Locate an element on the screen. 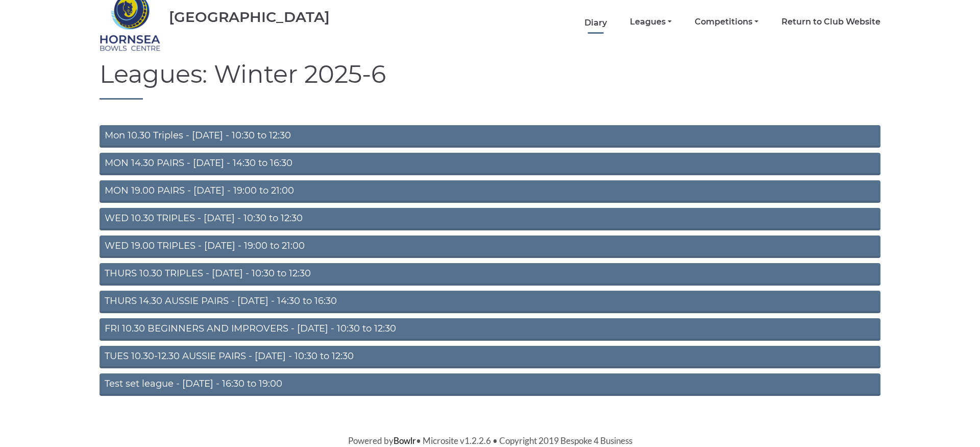 This screenshot has width=980, height=447. span: Powered by • Microsite v1.2.2.6 • Copyright 2019 Bespoke 4 Business is located at coordinates (490, 440).